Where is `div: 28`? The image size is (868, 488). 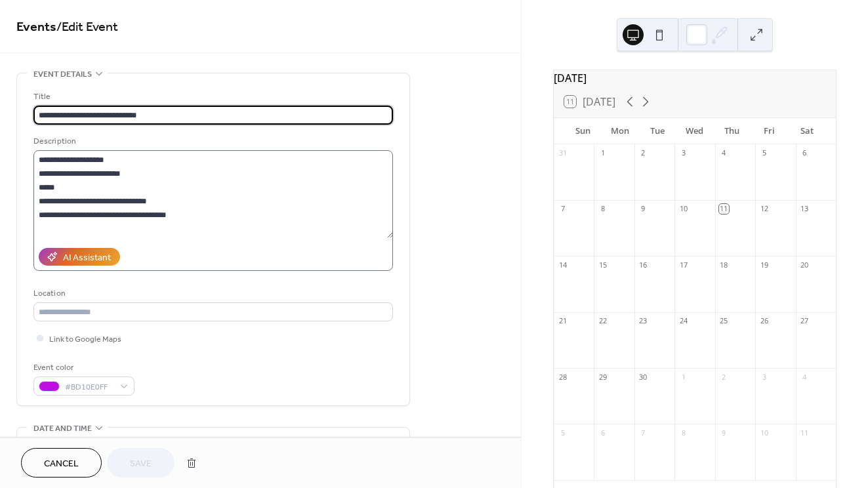 div: 28 is located at coordinates (562, 377).